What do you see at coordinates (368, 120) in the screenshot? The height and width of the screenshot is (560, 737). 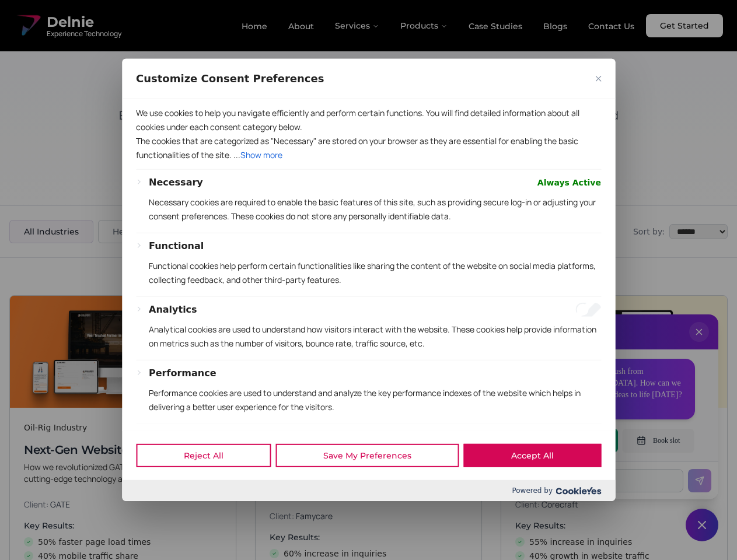 I see `p: We use cookies to help you navigate efficiently and perform certain functions. You will find deta...` at bounding box center [368, 120].